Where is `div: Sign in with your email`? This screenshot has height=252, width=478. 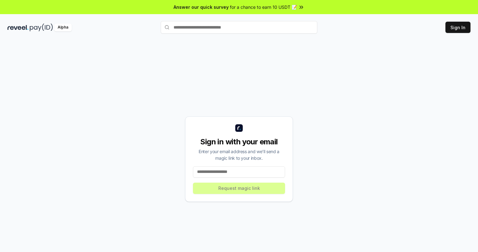 div: Sign in with your email is located at coordinates (239, 142).